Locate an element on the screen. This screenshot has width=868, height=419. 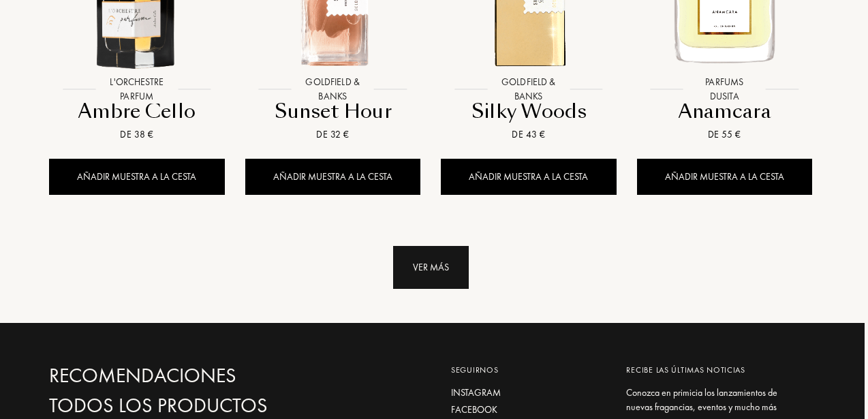
div: Anamcara is located at coordinates (725, 111).